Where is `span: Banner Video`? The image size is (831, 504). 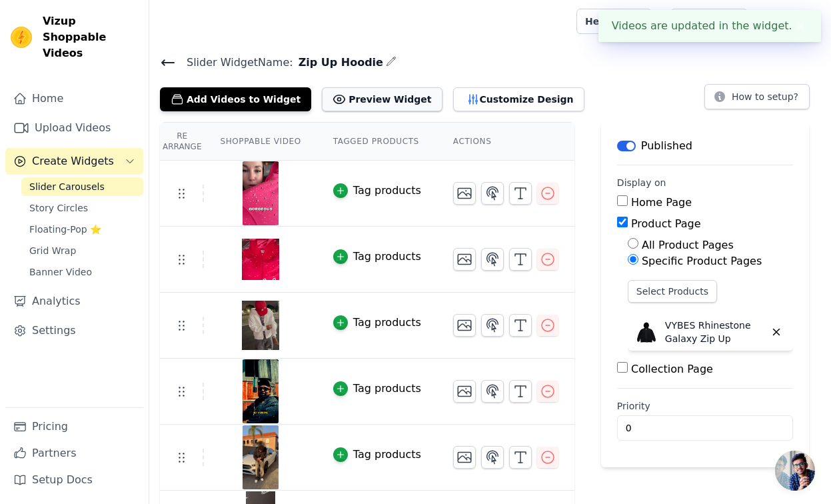 span: Banner Video is located at coordinates (61, 272).